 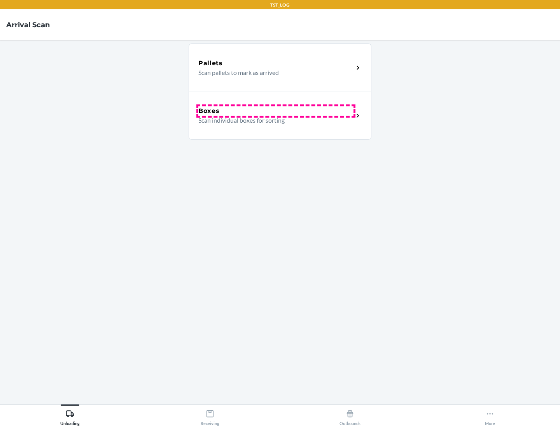 What do you see at coordinates (280, 5) in the screenshot?
I see `p: TST_LOG` at bounding box center [280, 5].